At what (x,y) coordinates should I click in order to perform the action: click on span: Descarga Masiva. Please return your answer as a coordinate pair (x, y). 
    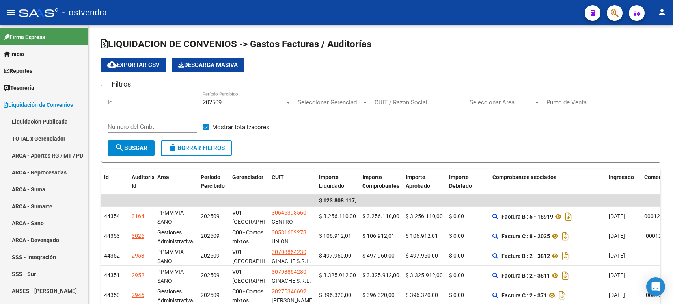
    Looking at the image, I should click on (208, 65).